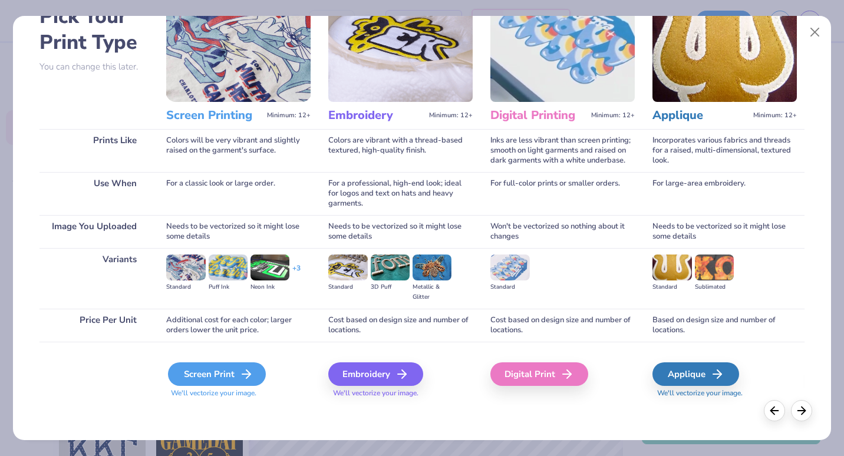 The width and height of the screenshot is (844, 456). What do you see at coordinates (562, 150) in the screenshot?
I see `div: Inks are less vibrant than screen printing; smooth on light garments and raised on dark garments ...` at bounding box center [562, 150].